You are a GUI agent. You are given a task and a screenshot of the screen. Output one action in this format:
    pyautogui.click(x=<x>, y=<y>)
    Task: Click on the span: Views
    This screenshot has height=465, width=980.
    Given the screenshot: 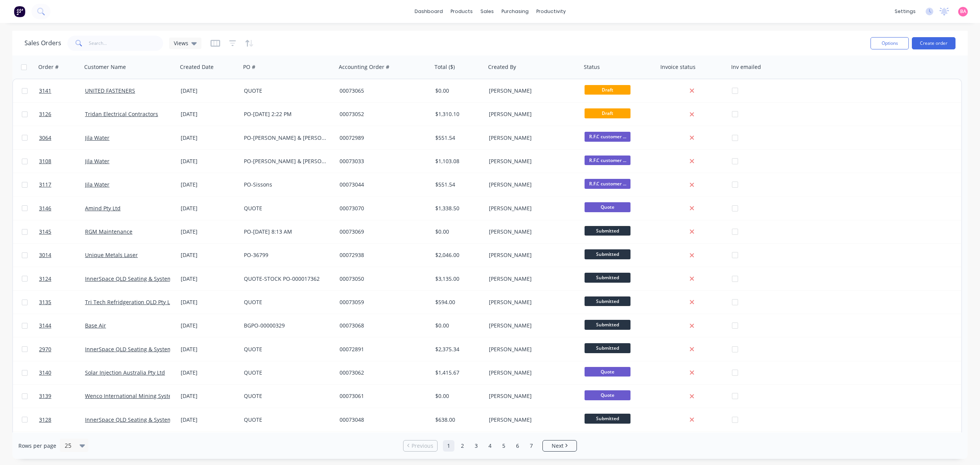 What is the action you would take?
    pyautogui.click(x=181, y=43)
    